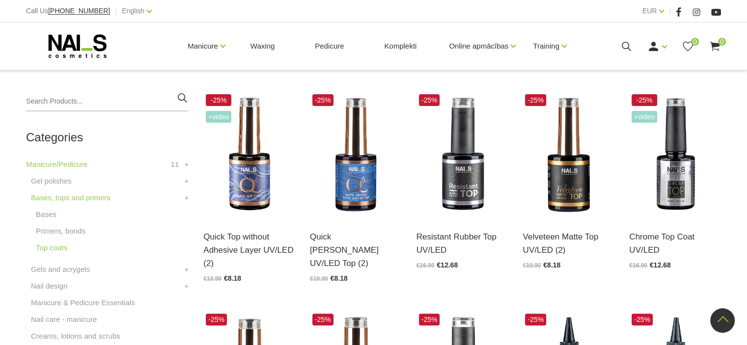 This screenshot has height=345, width=747. Describe the element at coordinates (675, 155) in the screenshot. I see `a: Top coat without a tacky layer.Provides superb shine and durability. It does not leave stains and...` at that location.